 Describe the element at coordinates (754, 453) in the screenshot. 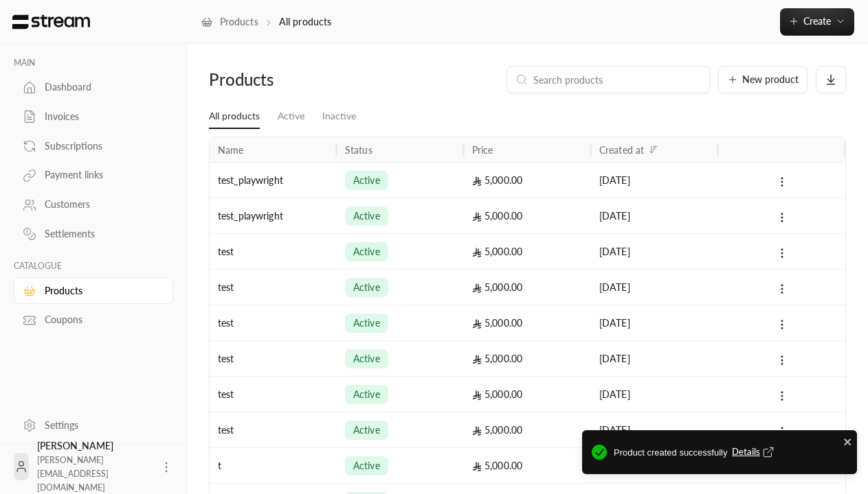

I see `span: Details` at that location.